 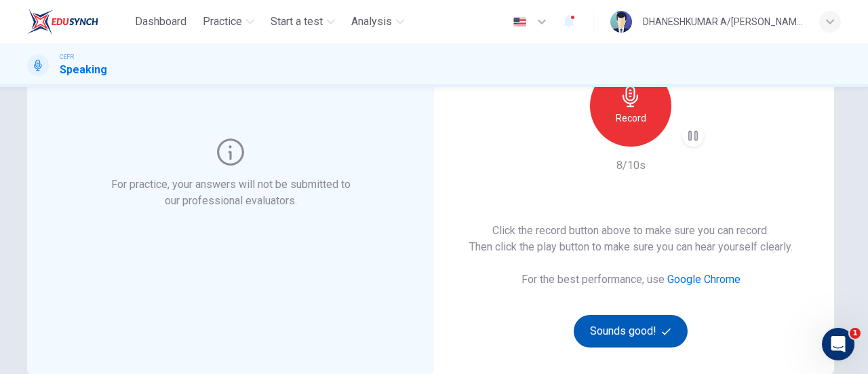 I want to click on span: Practice, so click(x=222, y=22).